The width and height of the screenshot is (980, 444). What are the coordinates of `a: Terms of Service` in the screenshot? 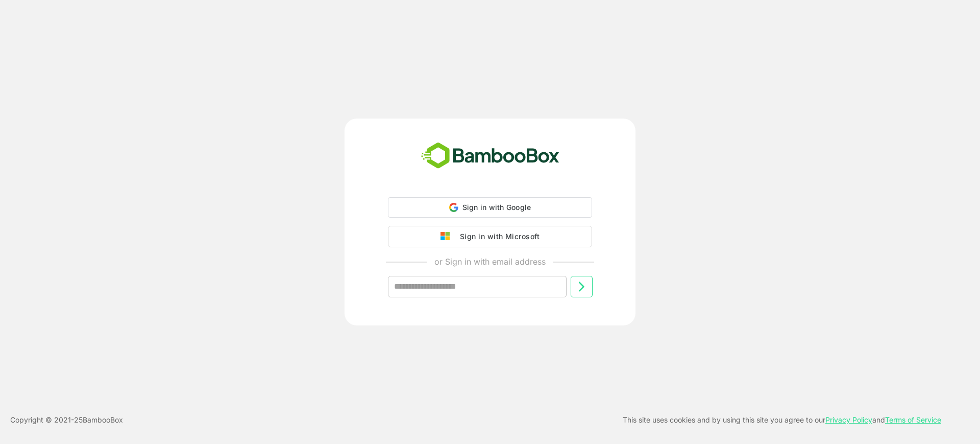 It's located at (913, 420).